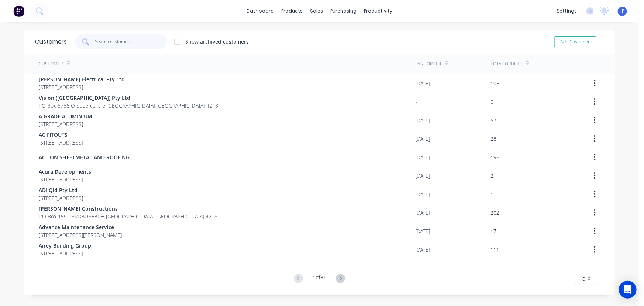 The height and width of the screenshot is (306, 644). Describe the element at coordinates (494, 139) in the screenshot. I see `div: 28` at that location.